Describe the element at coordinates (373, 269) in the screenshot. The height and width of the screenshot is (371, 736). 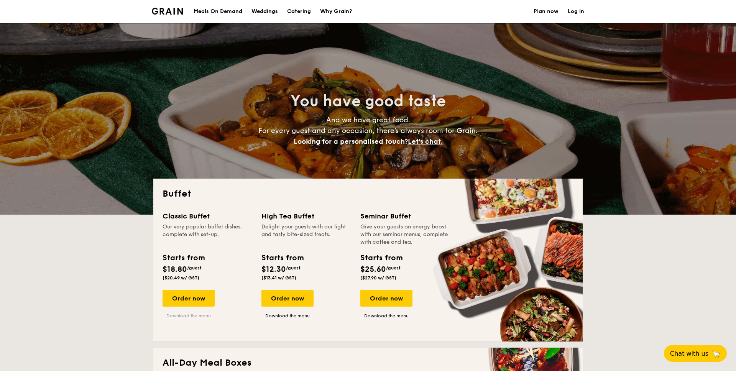
I see `span: $25.60` at that location.